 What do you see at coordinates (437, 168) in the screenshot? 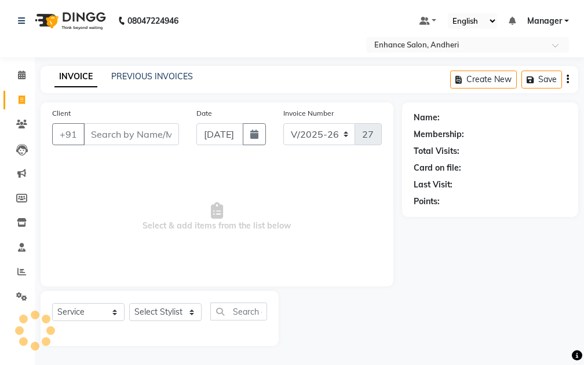
I see `div: Card on file:` at bounding box center [437, 168].